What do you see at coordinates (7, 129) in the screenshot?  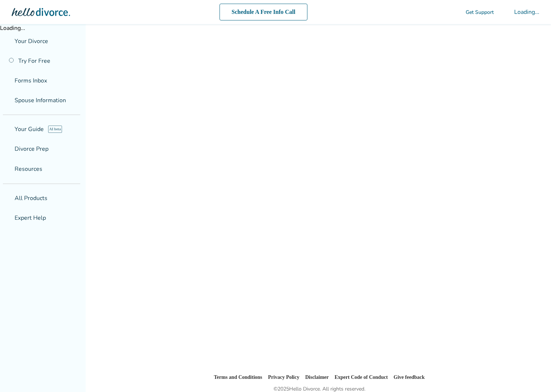 I see `span: explore` at bounding box center [7, 129].